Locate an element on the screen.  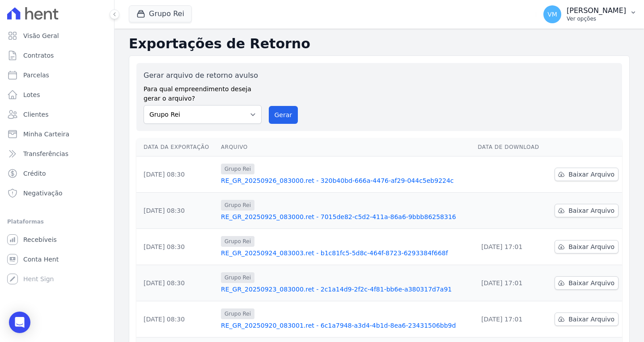
span: Visão Geral is located at coordinates (41, 36).